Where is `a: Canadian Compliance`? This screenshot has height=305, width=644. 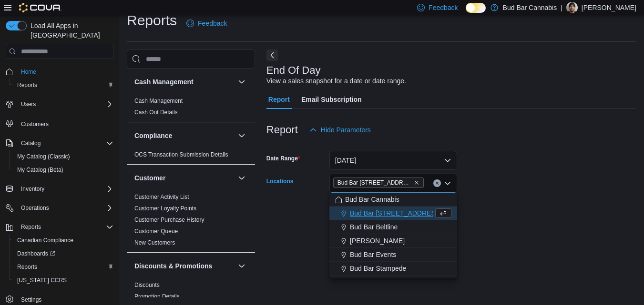
a: Canadian Compliance is located at coordinates (46, 241).